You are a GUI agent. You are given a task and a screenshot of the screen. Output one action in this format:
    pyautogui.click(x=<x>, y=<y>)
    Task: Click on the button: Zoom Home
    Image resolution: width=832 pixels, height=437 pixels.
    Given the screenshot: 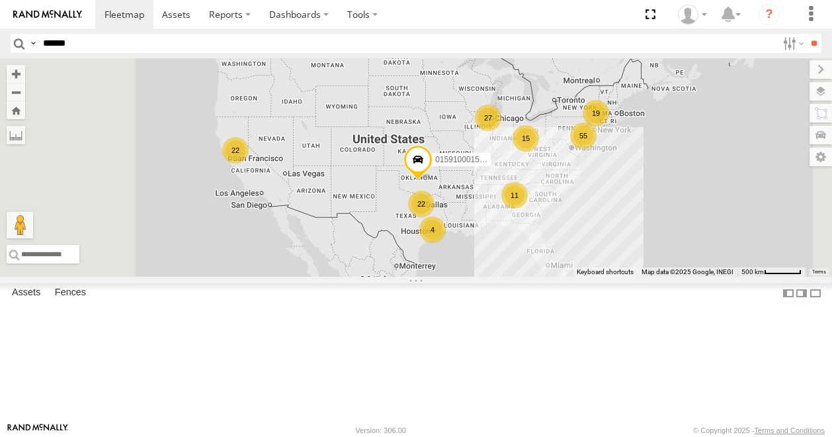 What is the action you would take?
    pyautogui.click(x=16, y=110)
    